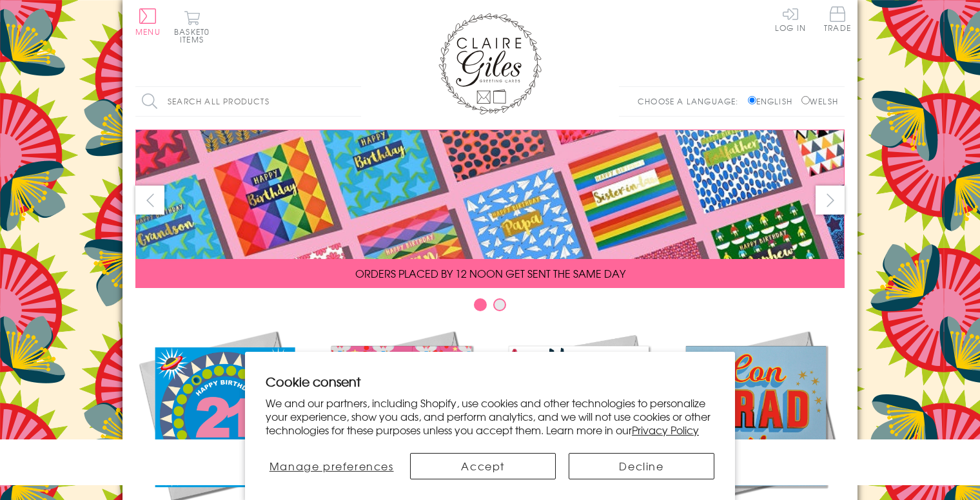  Describe the element at coordinates (752, 100) in the screenshot. I see `input: English` at that location.